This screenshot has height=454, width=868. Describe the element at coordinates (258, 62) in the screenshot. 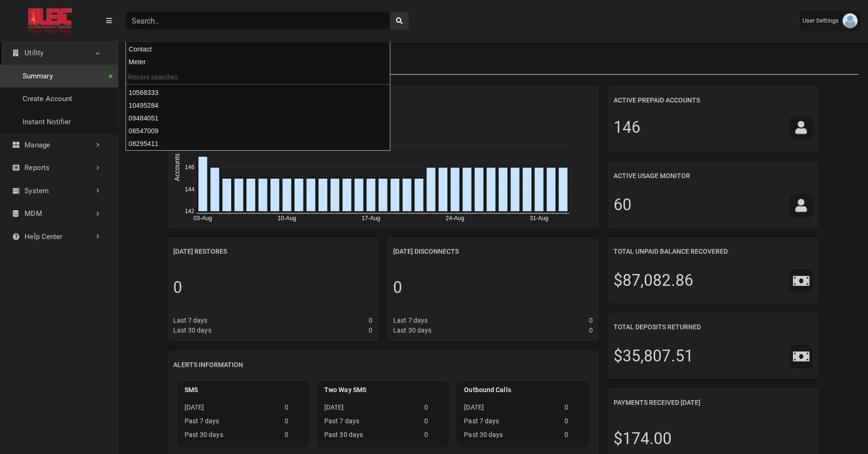

I see `div: Meter` at that location.